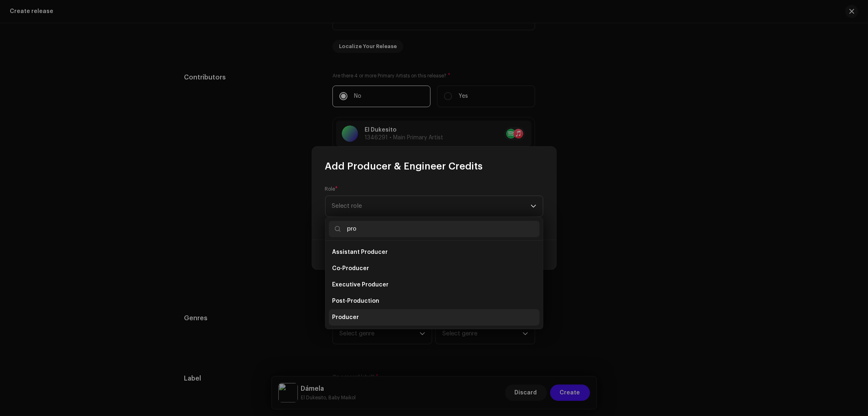 The width and height of the screenshot is (868, 416). What do you see at coordinates (434, 269) in the screenshot?
I see `li: Co-Producer` at bounding box center [434, 269].